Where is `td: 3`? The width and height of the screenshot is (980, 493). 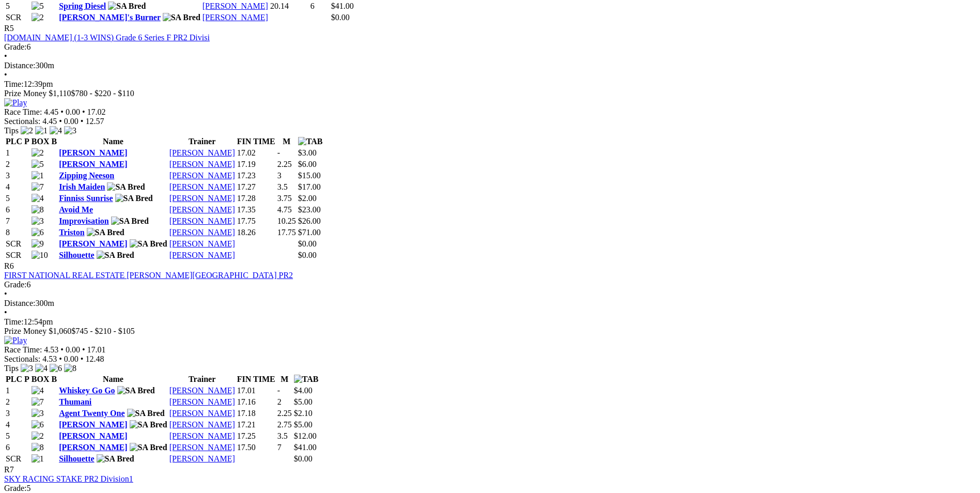
td: 3 is located at coordinates (18, 413).